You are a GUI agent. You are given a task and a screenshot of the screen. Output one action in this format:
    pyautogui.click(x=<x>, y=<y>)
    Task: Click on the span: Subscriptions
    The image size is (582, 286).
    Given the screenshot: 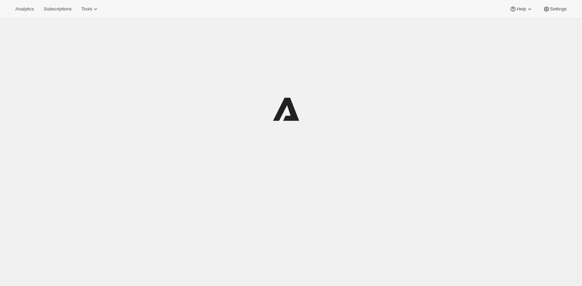 What is the action you would take?
    pyautogui.click(x=58, y=9)
    